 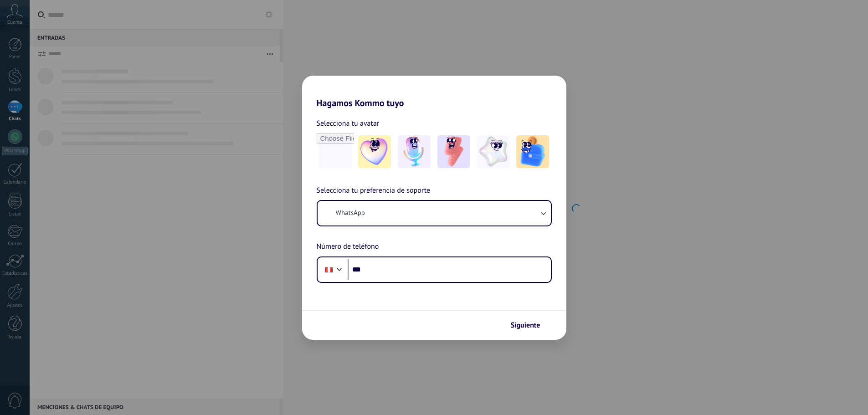 What do you see at coordinates (374, 191) in the screenshot?
I see `span: Selecciona tu preferencia de soporte` at bounding box center [374, 191].